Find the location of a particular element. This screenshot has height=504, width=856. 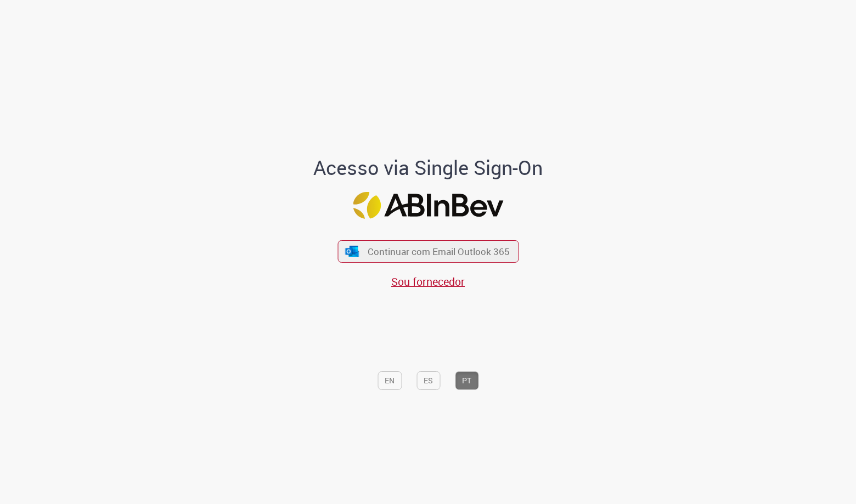

button: ícone Azure/Microsoft 360 Continuar com Email Outlook 365 is located at coordinates (428, 251).